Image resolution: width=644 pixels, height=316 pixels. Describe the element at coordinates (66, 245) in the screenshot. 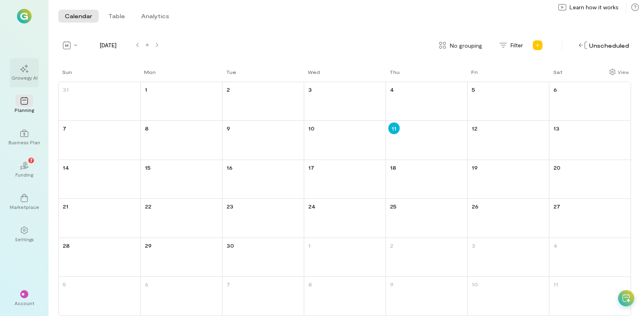

I see `a: September 28, 2025` at that location.